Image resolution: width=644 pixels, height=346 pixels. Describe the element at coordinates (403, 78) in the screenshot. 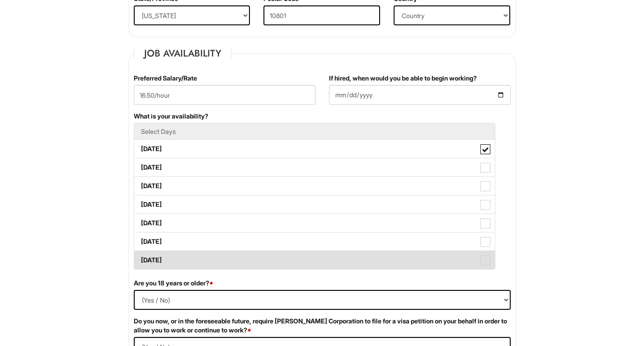

I see `label: If hired, when would you be able to begin working?` at that location.